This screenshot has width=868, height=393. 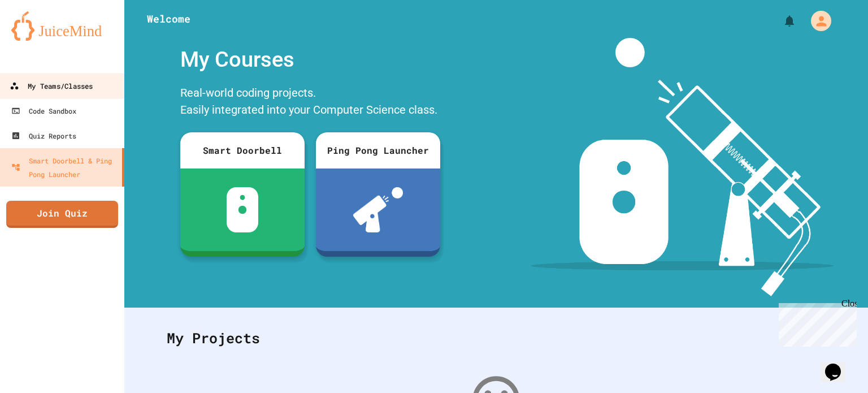 What do you see at coordinates (817, 21) in the screenshot?
I see `div: My Account` at bounding box center [817, 21].